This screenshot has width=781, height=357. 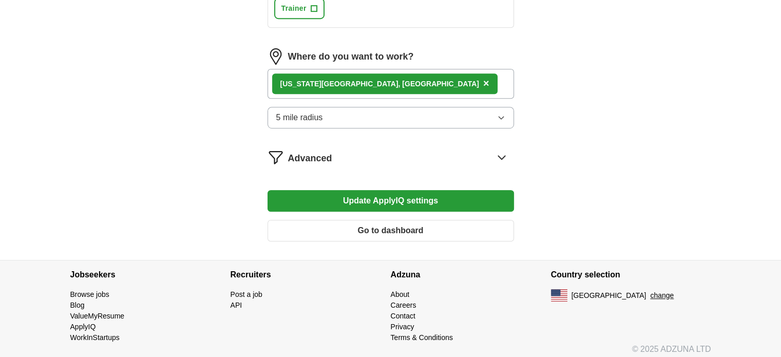 I want to click on a: About, so click(x=400, y=294).